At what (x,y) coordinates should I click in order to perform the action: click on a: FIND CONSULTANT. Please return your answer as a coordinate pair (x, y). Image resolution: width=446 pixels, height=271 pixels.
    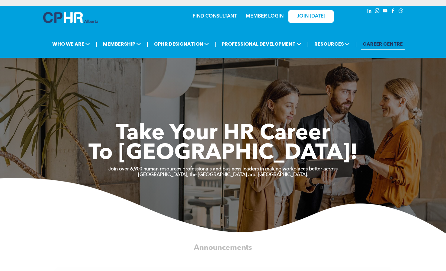
    Looking at the image, I should click on (214, 16).